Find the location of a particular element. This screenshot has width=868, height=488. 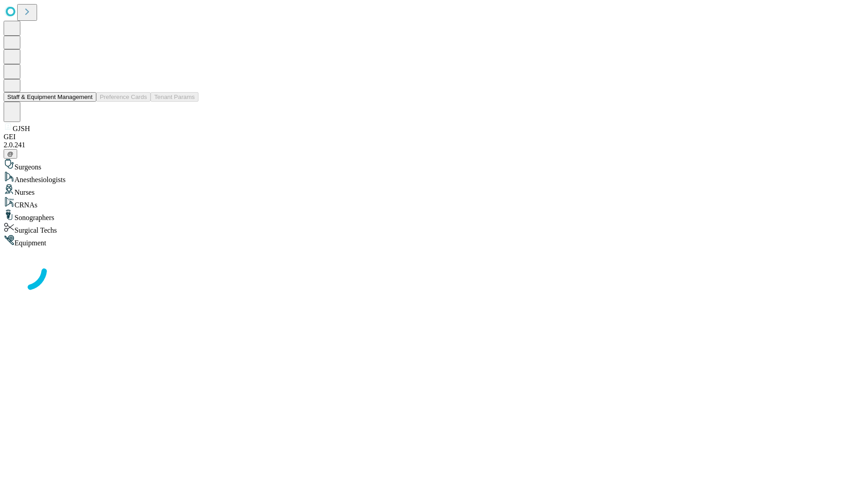

div: Surgeons is located at coordinates (434, 165).